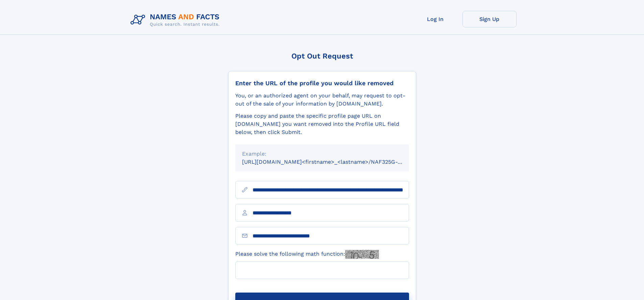 This screenshot has width=644, height=300. I want to click on div: Enter the URL of the profile you would like removed, so click(322, 83).